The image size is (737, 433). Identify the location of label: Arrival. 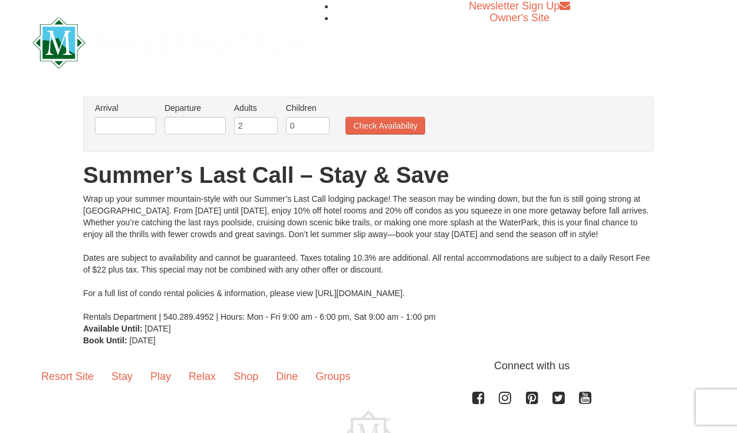
(126, 108).